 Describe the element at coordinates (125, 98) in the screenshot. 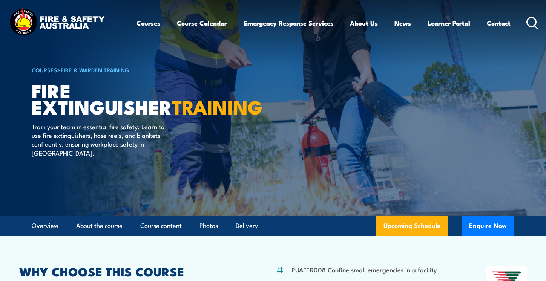

I see `h1: Fire Extinguisher` at that location.